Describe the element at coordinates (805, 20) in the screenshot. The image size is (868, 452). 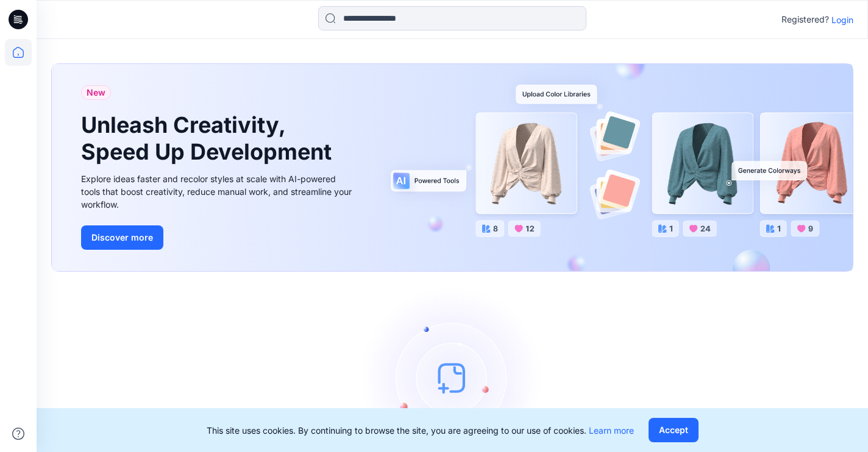
I see `p: Registered?` at that location.